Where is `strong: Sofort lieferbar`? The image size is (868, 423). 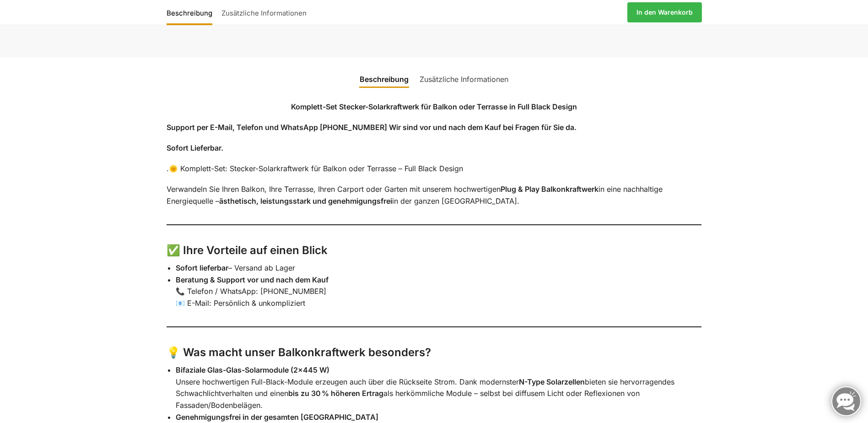
strong: Sofort lieferbar is located at coordinates (202, 268).